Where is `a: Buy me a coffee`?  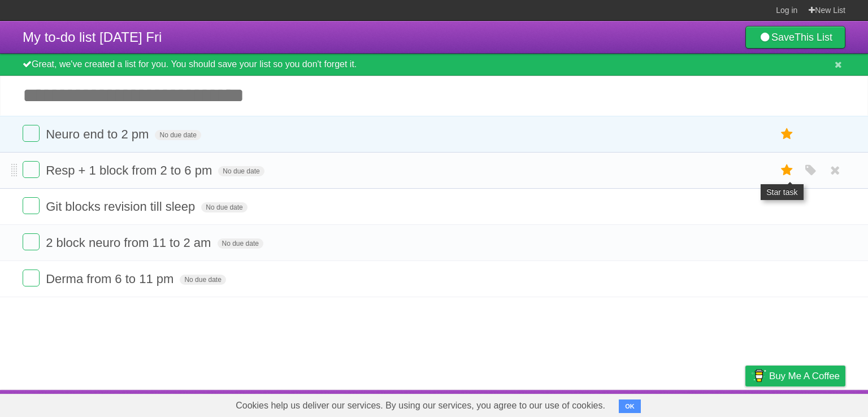 a: Buy me a coffee is located at coordinates (795, 376).